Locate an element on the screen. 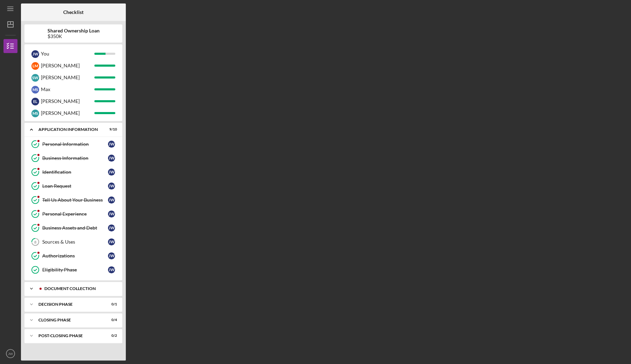 This screenshot has width=631, height=364. div: Tell Us About Your Business is located at coordinates (75, 200).